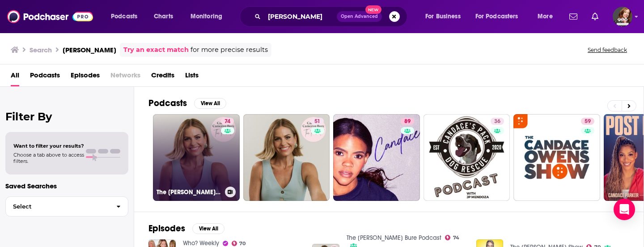 This screenshot has width=644, height=247. What do you see at coordinates (192, 77) in the screenshot?
I see `span: Lists` at bounding box center [192, 77].